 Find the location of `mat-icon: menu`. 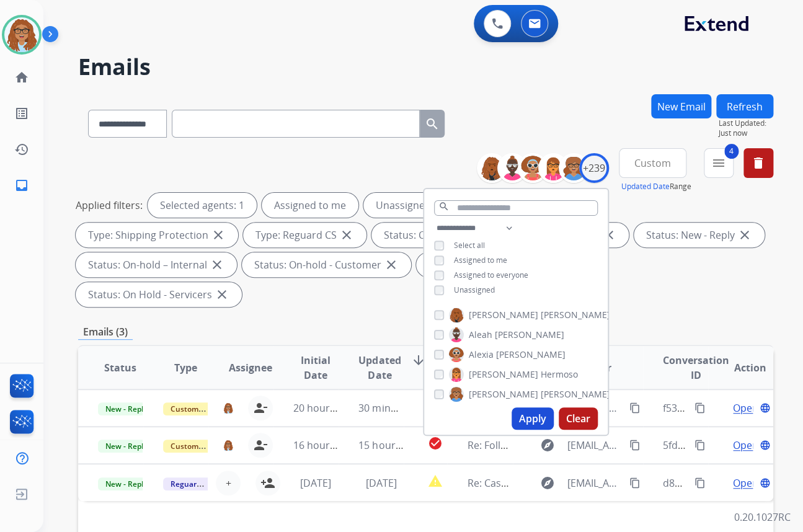

mat-icon: menu is located at coordinates (719, 163).